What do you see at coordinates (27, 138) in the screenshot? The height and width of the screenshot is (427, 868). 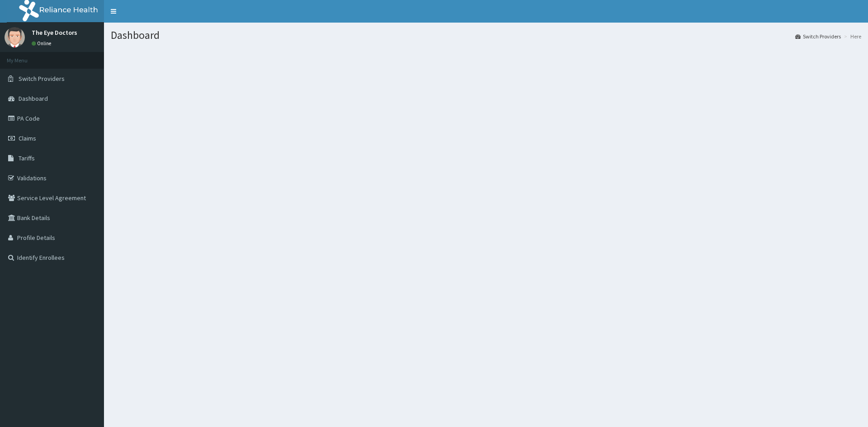 I see `span: Claims` at bounding box center [27, 138].